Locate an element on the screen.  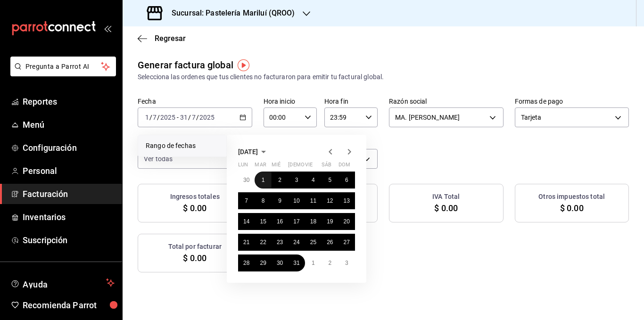
abbr: 21 de julio de 2025 is located at coordinates (246, 242).